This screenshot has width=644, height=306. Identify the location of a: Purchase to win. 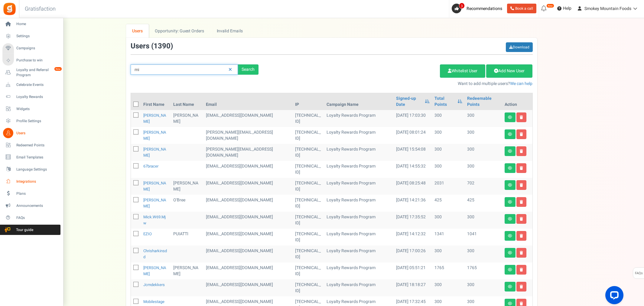
(31, 60).